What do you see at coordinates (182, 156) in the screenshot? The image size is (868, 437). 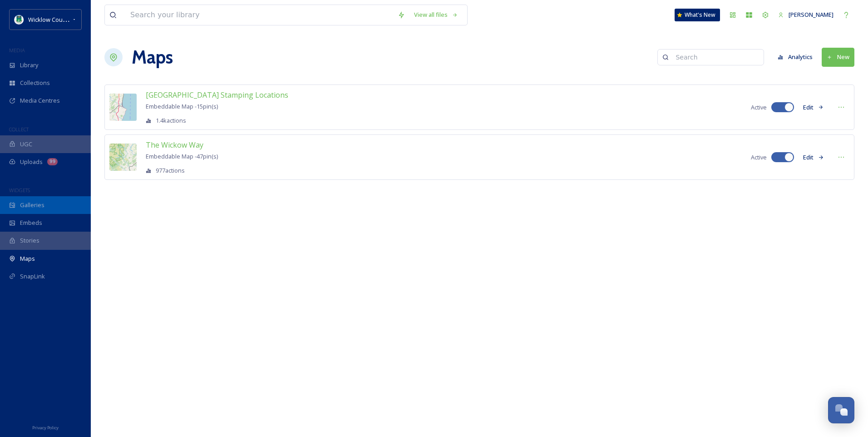 I see `span: Embeddable Map - 47 pin(s)` at bounding box center [182, 156].